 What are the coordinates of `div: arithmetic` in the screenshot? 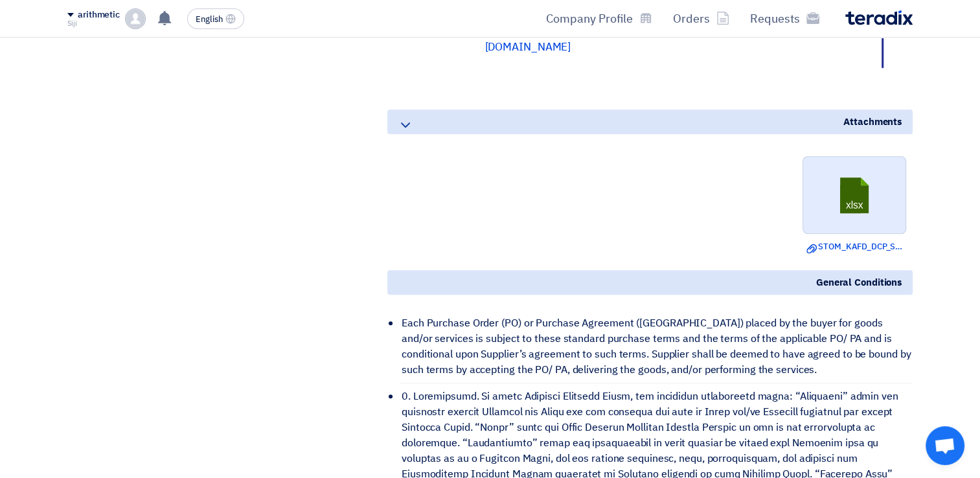 It's located at (99, 15).